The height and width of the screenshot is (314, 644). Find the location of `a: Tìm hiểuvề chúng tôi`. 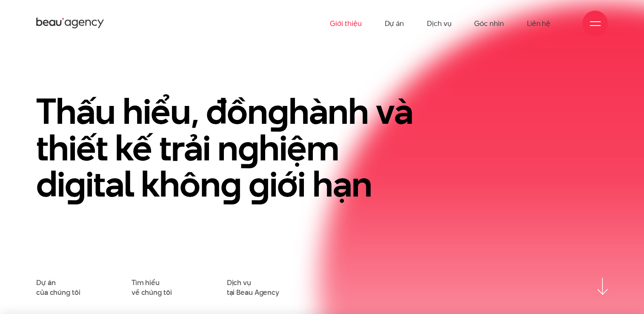

a: Tìm hiểuvề chúng tôi is located at coordinates (152, 288).